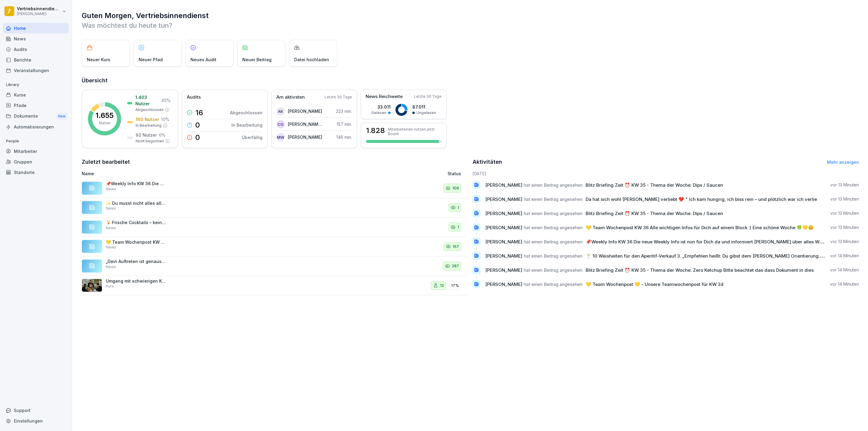  Describe the element at coordinates (36, 60) in the screenshot. I see `a: Berichte` at that location.